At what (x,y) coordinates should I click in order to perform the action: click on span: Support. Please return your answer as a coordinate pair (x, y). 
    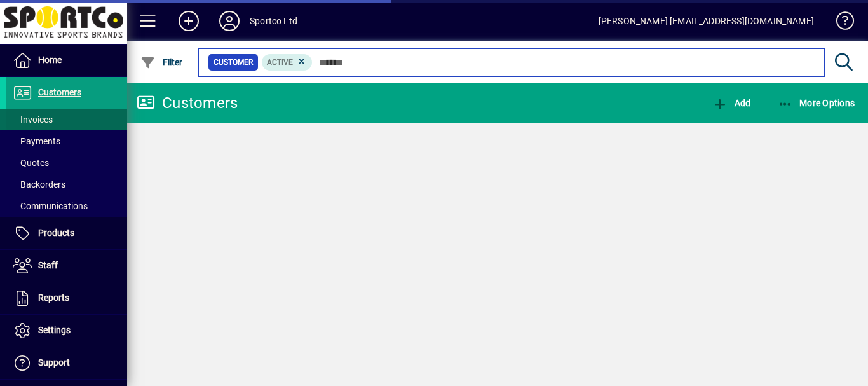
    Looking at the image, I should click on (54, 362).